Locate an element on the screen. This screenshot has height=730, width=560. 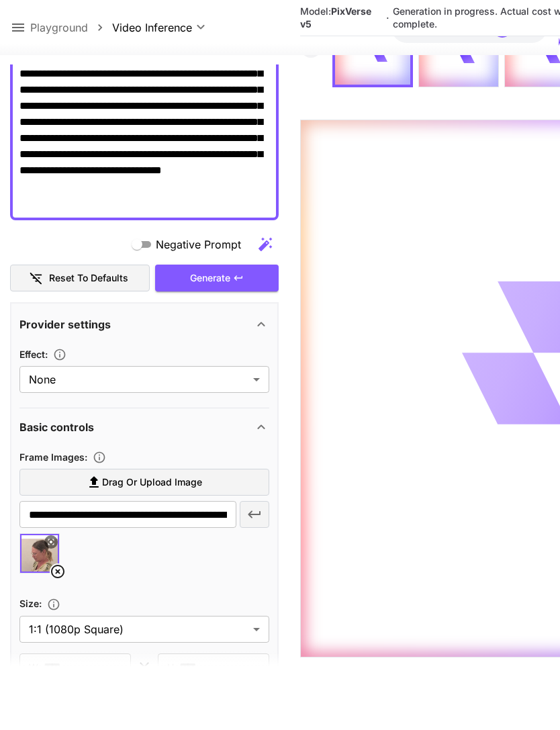
button: Upload frame images. is located at coordinates (99, 457).